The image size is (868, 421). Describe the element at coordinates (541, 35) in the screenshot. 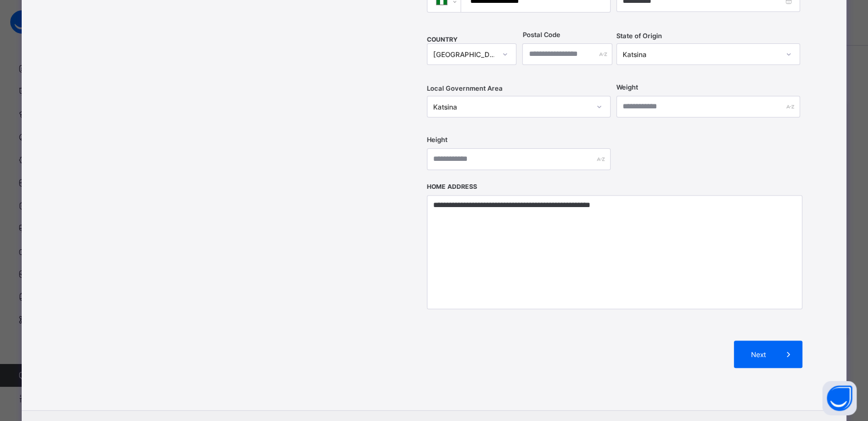

I see `label: Postal Code` at that location.